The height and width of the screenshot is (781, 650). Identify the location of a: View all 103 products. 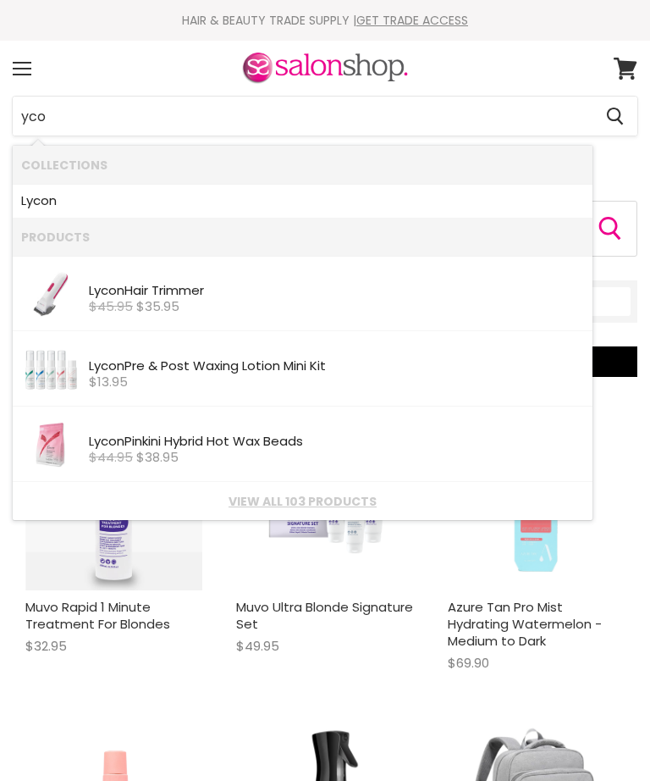
(302, 501).